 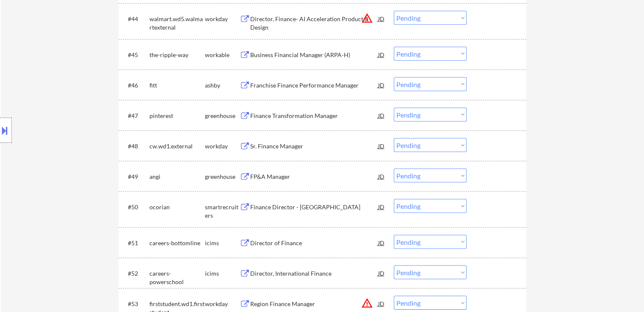 I want to click on div: the-ripple-way, so click(x=177, y=55).